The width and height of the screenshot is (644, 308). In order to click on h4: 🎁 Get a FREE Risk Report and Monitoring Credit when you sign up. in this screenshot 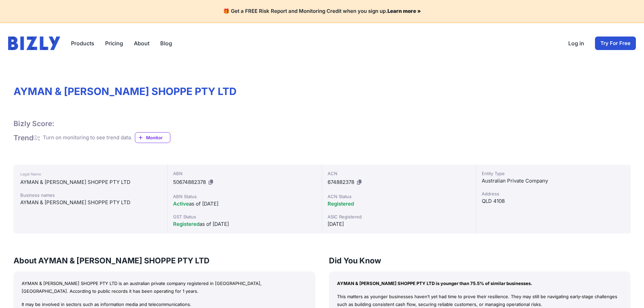, I will do `click(322, 11)`.